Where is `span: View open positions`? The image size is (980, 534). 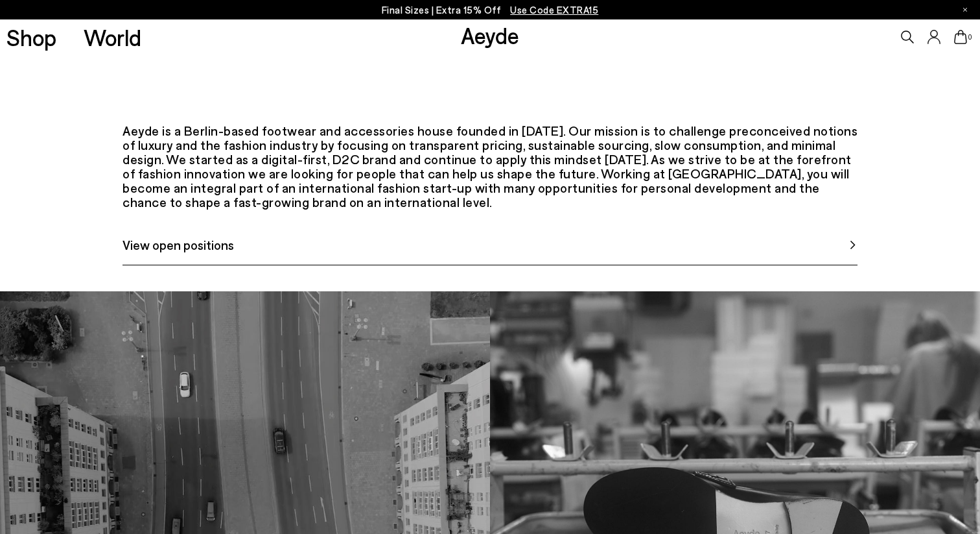
span: View open positions is located at coordinates (179, 245).